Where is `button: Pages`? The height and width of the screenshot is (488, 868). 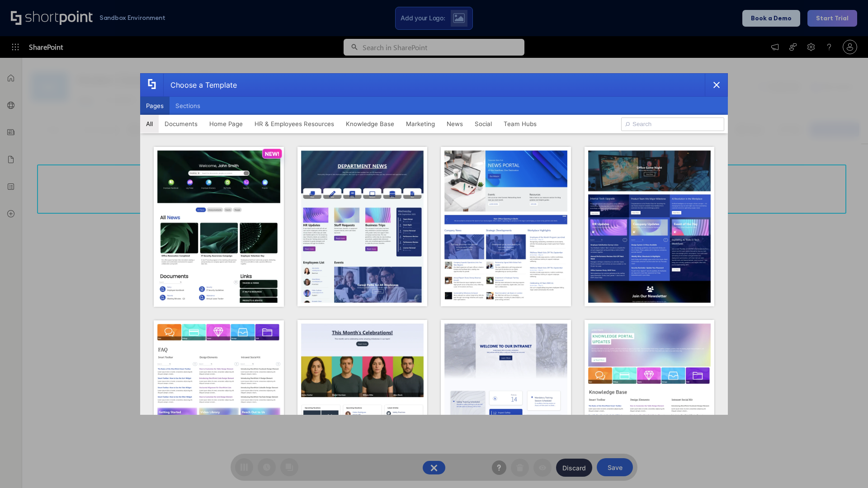
button: Pages is located at coordinates (154, 106).